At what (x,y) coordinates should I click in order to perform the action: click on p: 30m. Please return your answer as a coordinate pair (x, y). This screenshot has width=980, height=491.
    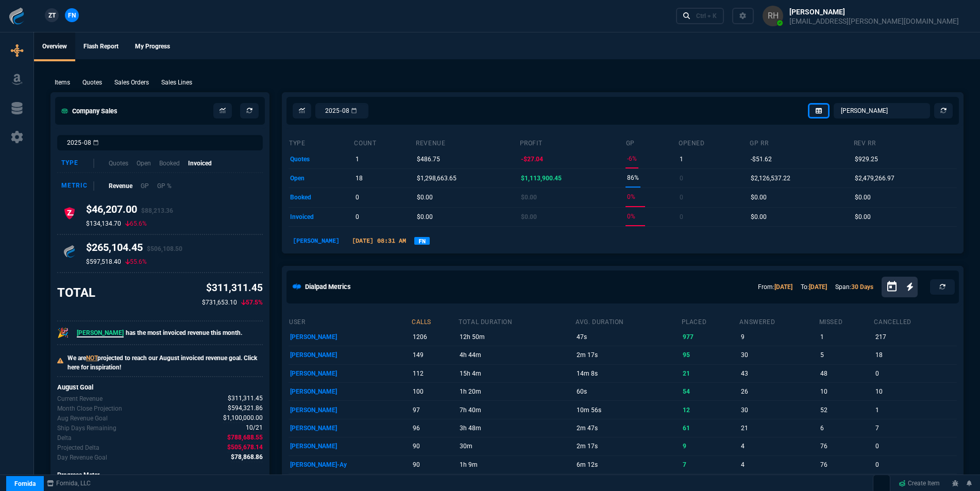
    Looking at the image, I should click on (517, 446).